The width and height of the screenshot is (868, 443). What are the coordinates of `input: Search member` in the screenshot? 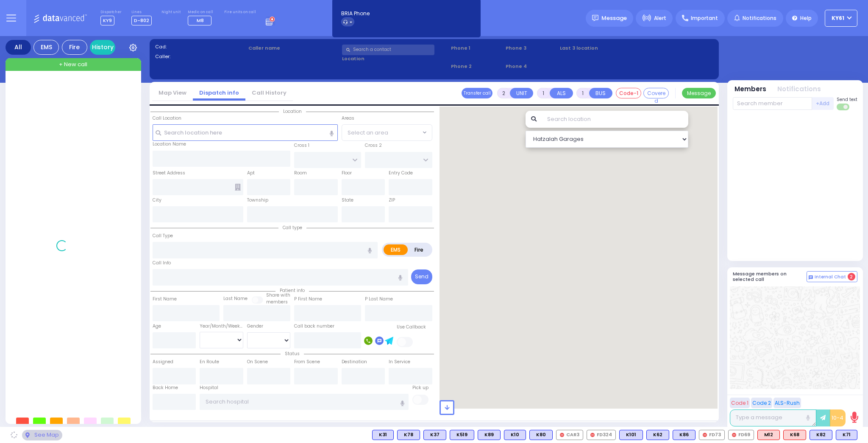 It's located at (773, 104).